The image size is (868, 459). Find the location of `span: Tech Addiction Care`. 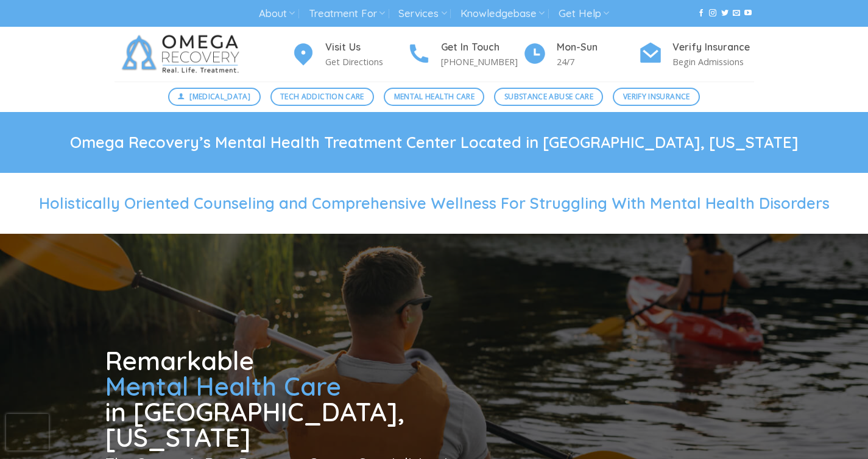

span: Tech Addiction Care is located at coordinates (322, 96).